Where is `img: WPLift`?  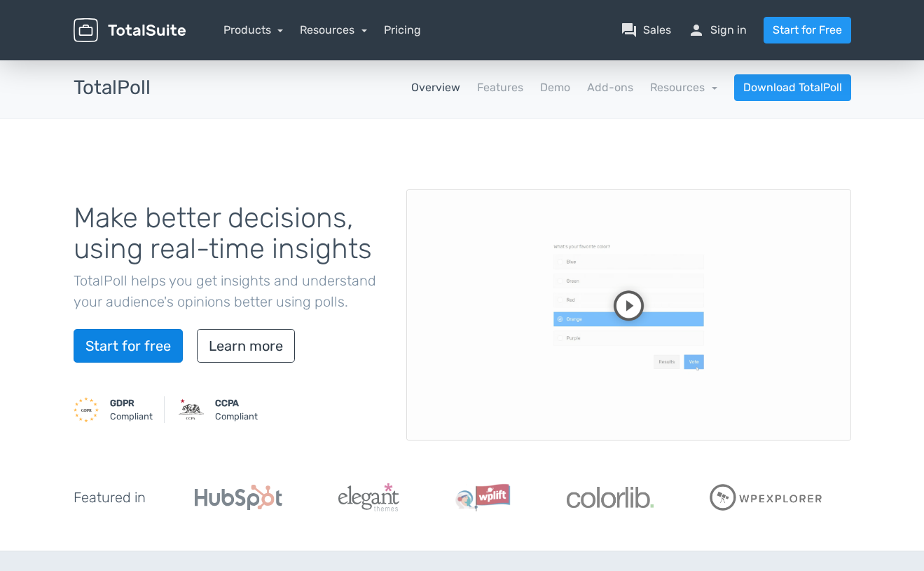 img: WPLift is located at coordinates (483, 497).